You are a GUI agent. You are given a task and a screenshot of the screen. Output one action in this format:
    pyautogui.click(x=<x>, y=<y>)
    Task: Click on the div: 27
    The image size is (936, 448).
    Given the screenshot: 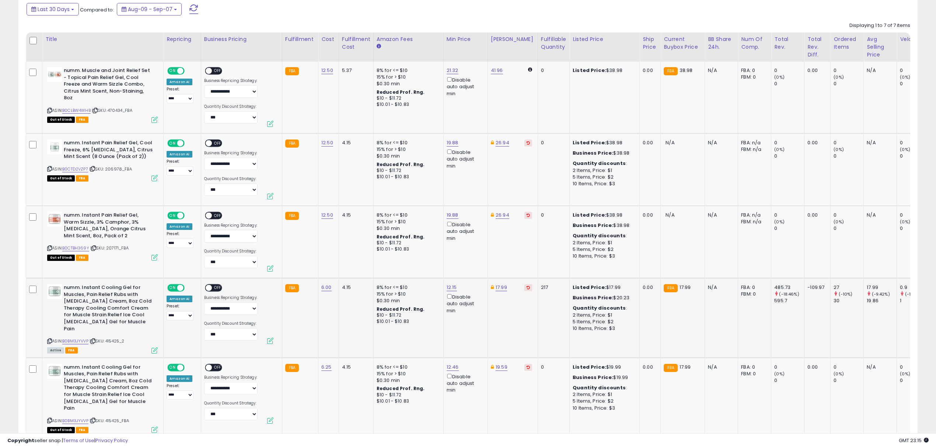 What is the action you would take?
    pyautogui.click(x=849, y=287)
    